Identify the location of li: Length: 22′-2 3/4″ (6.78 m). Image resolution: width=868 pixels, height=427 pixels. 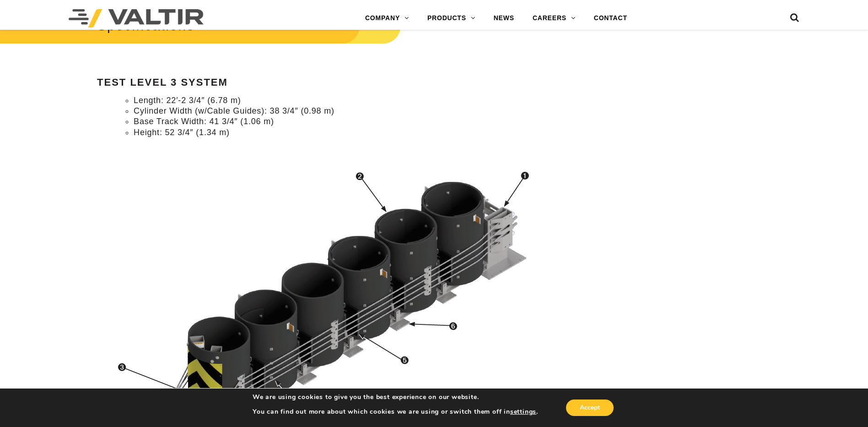
(344, 100).